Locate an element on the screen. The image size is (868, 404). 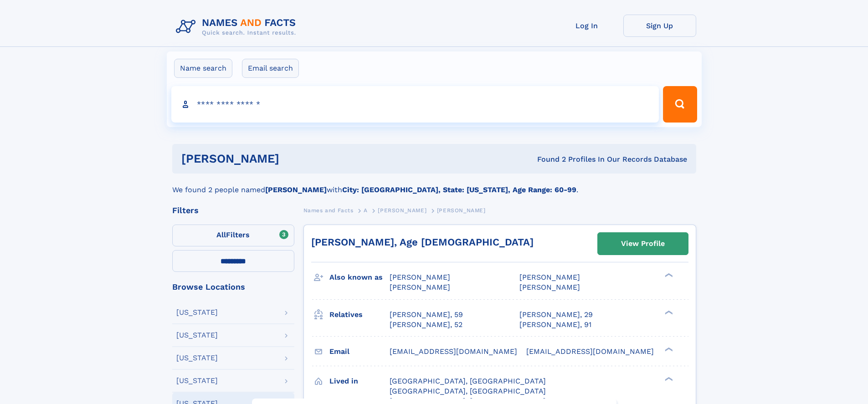
h3: Email is located at coordinates (360, 352).